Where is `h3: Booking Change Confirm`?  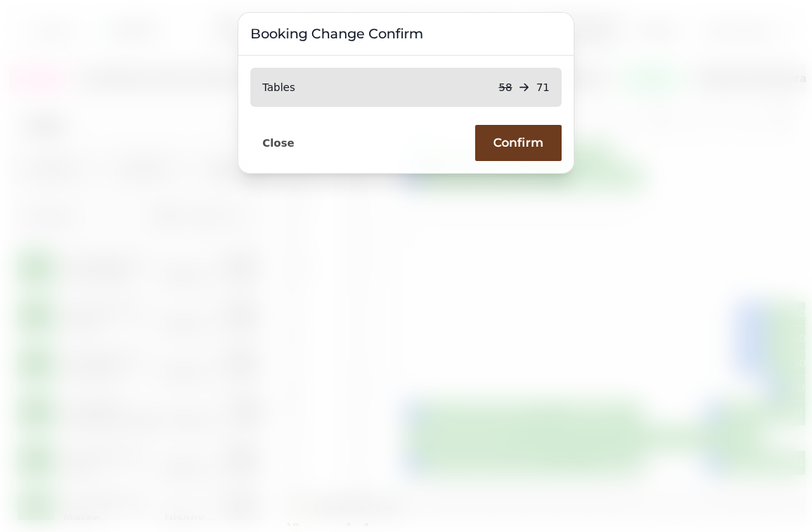 h3: Booking Change Confirm is located at coordinates (406, 34).